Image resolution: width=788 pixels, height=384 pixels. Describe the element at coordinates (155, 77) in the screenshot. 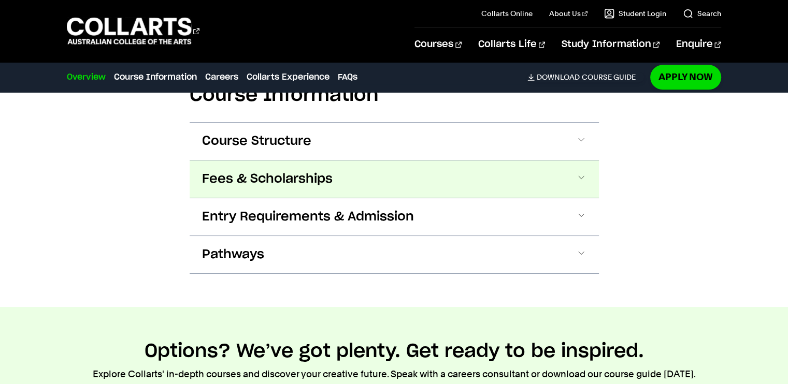

I see `a: Course Information` at that location.